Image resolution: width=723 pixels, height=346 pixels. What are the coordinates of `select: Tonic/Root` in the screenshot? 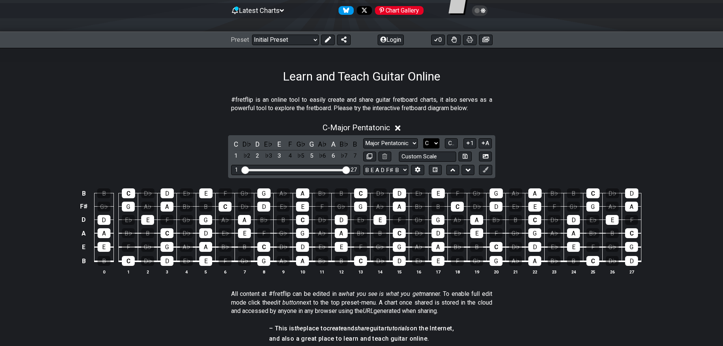 It's located at (431, 143).